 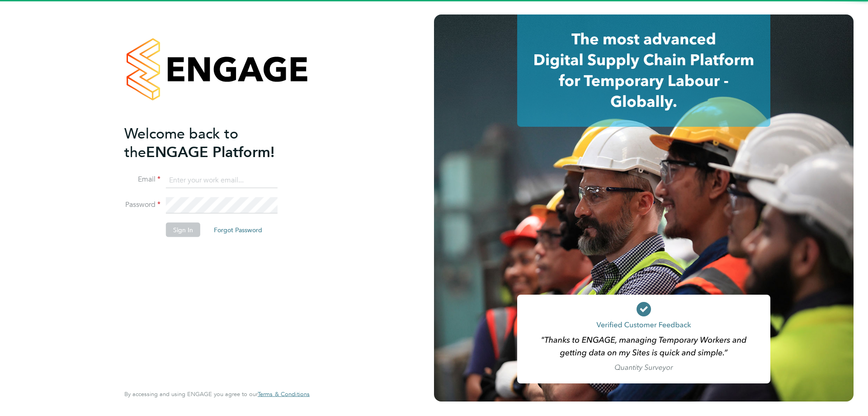 I want to click on button: Forgot Password, so click(x=238, y=230).